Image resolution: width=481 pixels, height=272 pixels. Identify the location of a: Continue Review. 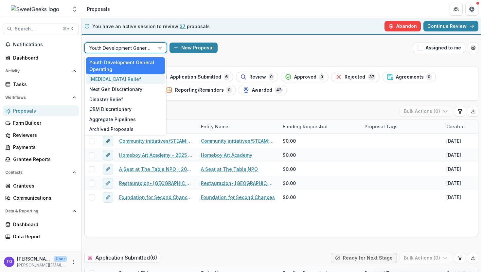
(451, 26).